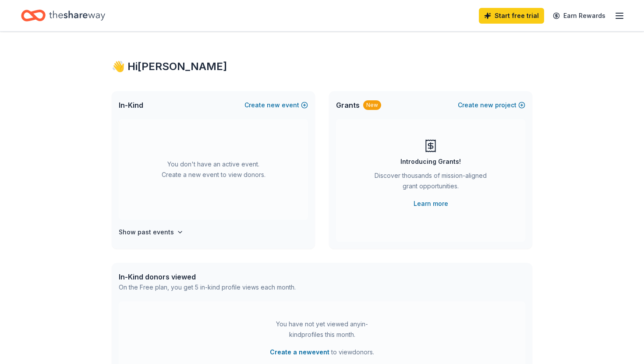 This screenshot has width=644, height=364. I want to click on a: Learn more, so click(431, 204).